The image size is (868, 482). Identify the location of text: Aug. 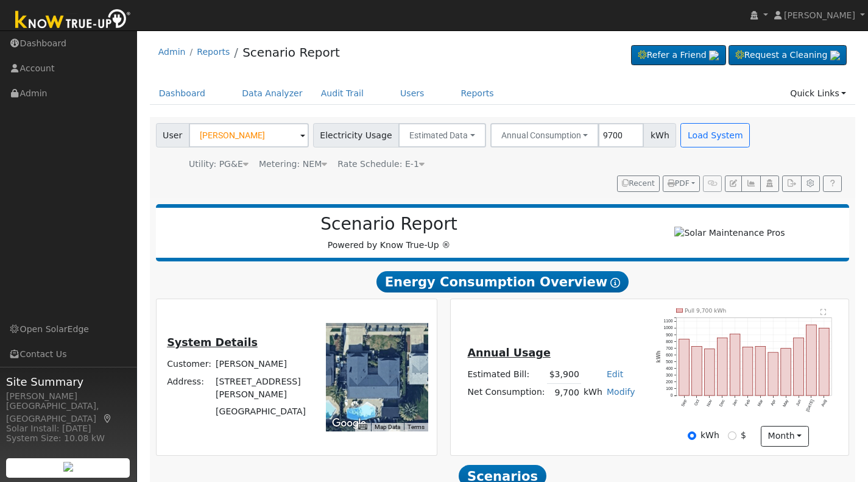
(824, 403).